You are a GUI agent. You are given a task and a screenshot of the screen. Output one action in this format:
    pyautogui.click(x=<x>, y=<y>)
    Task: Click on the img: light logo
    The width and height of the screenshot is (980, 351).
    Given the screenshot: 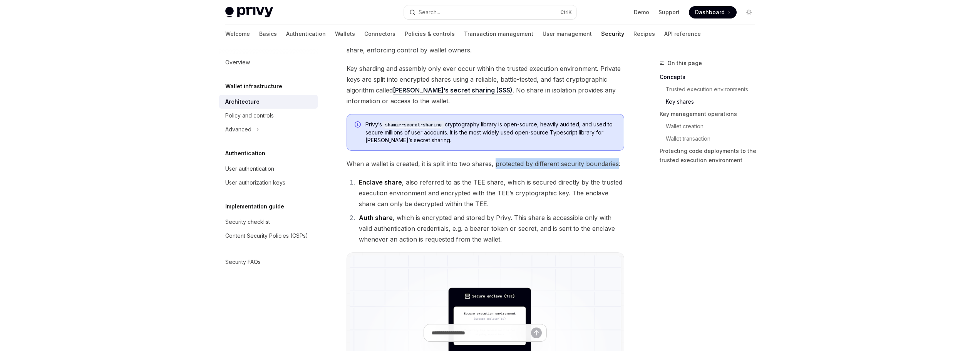 What is the action you would take?
    pyautogui.click(x=249, y=12)
    